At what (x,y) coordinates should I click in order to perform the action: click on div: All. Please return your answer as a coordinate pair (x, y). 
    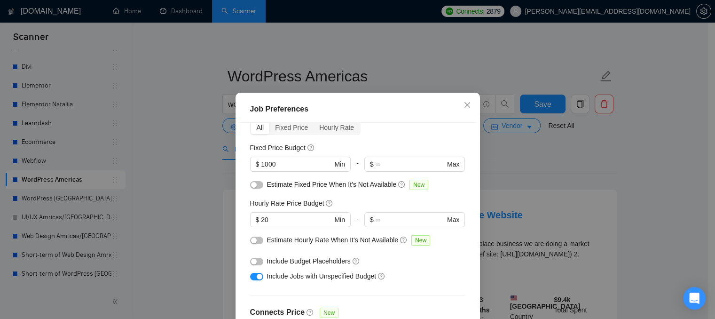
    Looking at the image, I should click on (260, 127).